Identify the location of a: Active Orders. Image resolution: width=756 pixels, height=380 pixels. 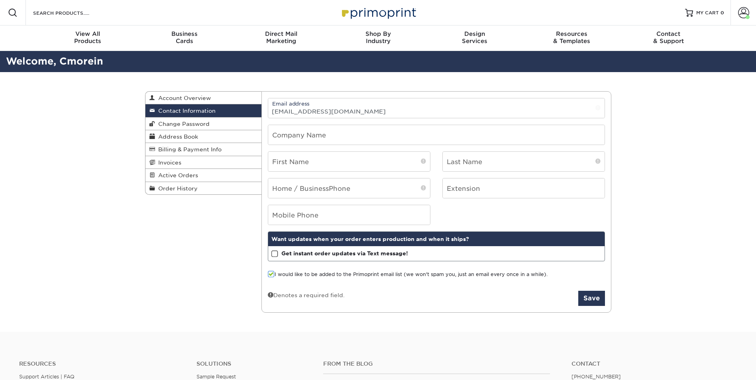
(204, 175).